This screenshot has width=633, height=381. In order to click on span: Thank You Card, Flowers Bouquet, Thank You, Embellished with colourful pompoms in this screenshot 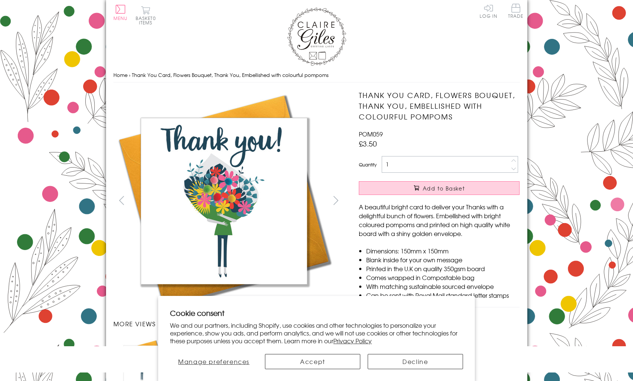, I will do `click(230, 75)`.